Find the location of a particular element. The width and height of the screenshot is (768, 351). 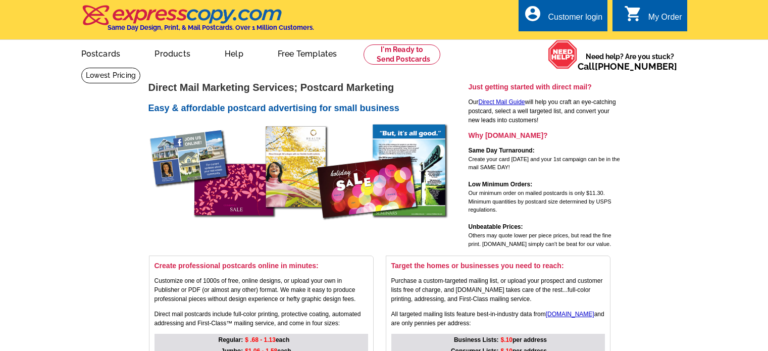

div: Customer login is located at coordinates (575, 20).